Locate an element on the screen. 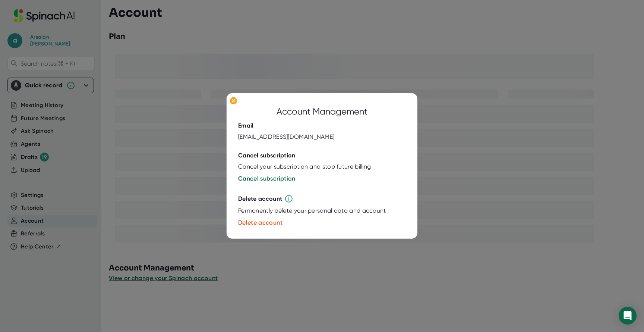 Image resolution: width=644 pixels, height=332 pixels. div: Email is located at coordinates (246, 126).